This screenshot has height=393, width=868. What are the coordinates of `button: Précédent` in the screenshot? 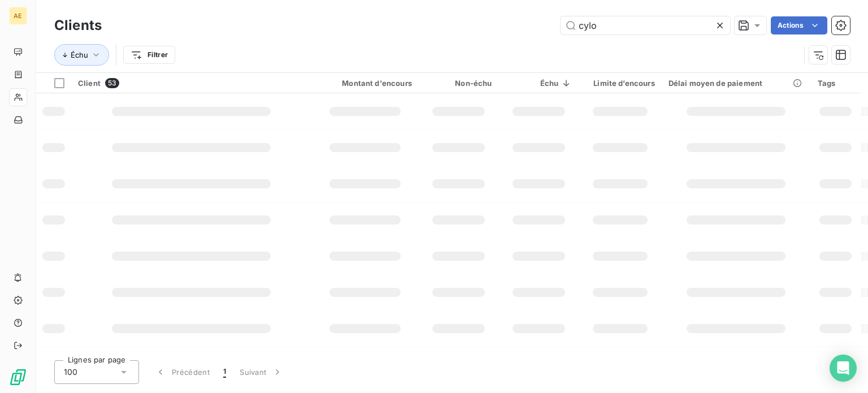 It's located at (182, 372).